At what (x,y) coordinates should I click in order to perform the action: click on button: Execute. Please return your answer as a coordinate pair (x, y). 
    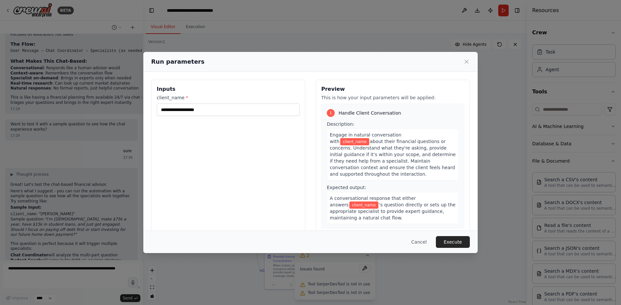
    Looking at the image, I should click on (453, 242).